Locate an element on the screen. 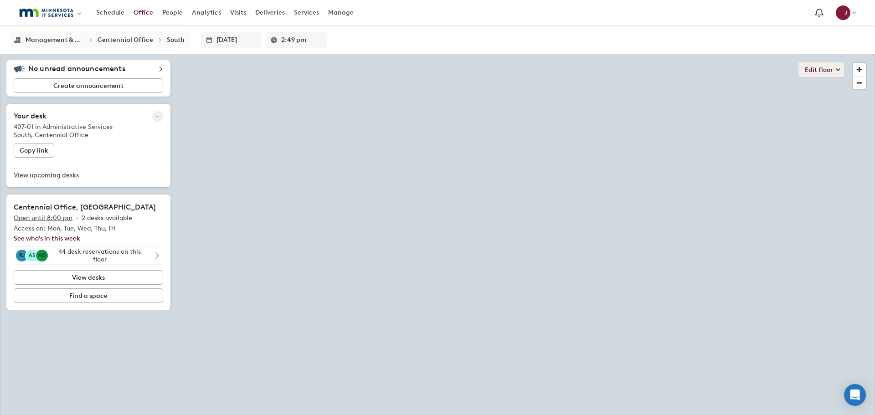  a: Deliveries is located at coordinates (270, 13).